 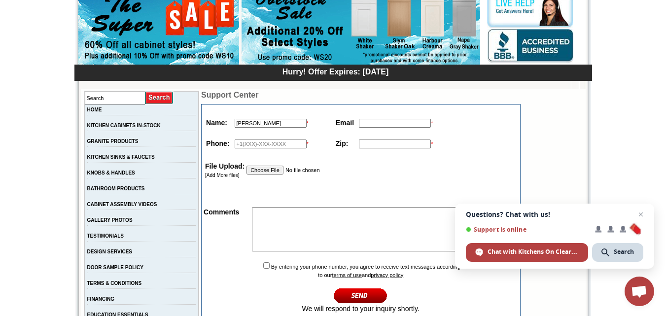 What do you see at coordinates (121, 157) in the screenshot?
I see `a: KITCHEN SINKS & FAUCETS` at bounding box center [121, 157].